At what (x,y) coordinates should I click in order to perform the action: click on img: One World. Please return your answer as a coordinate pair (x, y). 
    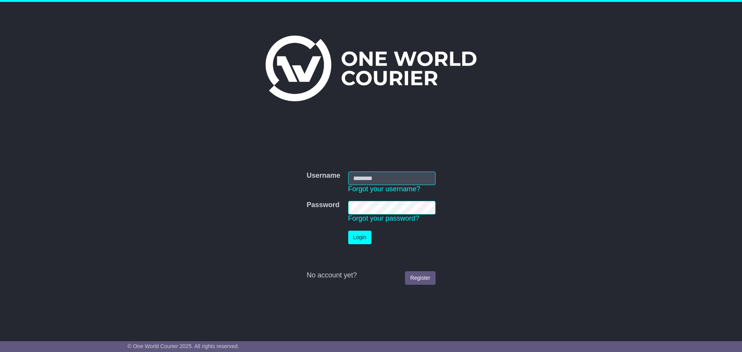
    Looking at the image, I should click on (371, 68).